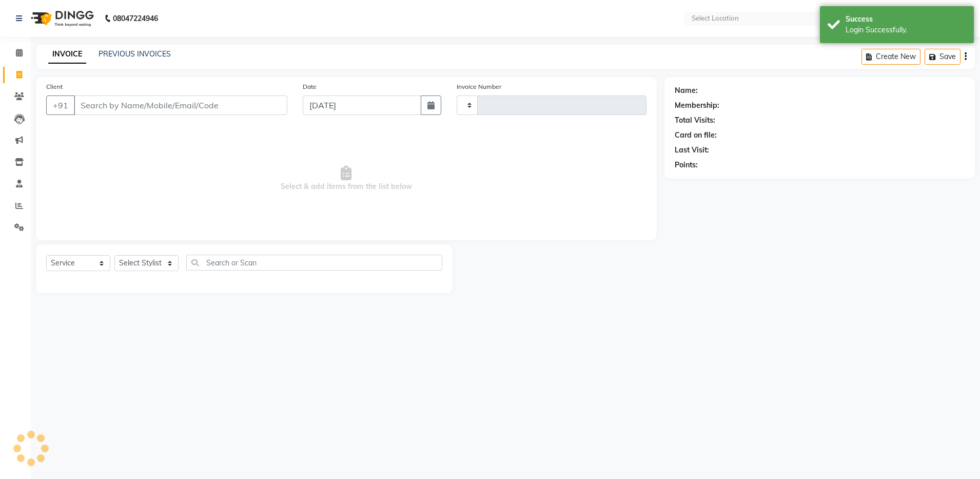 This screenshot has height=479, width=980. I want to click on button: Save, so click(943, 56).